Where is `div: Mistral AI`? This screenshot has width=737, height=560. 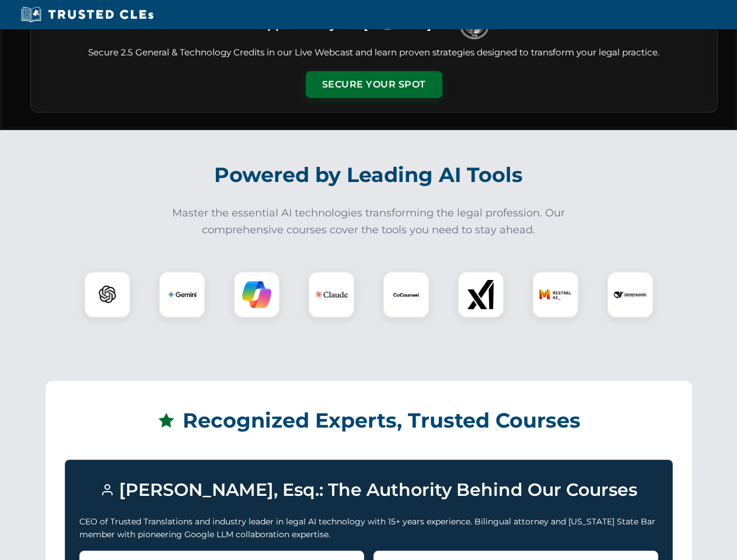 div: Mistral AI is located at coordinates (555, 294).